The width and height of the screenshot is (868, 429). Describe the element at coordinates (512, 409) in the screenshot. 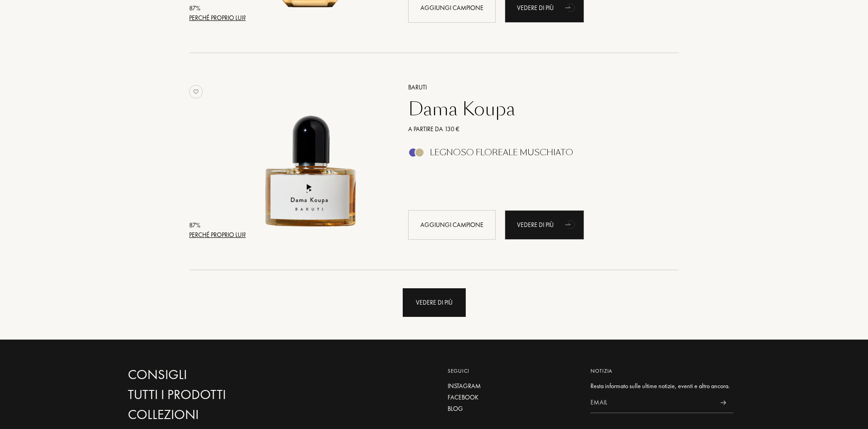

I see `div: Blog` at that location.